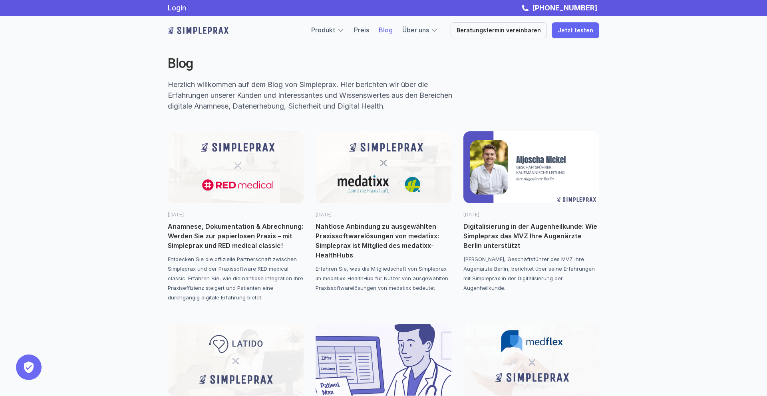  What do you see at coordinates (499, 30) in the screenshot?
I see `p: Beratungstermin vereinbaren` at bounding box center [499, 30].